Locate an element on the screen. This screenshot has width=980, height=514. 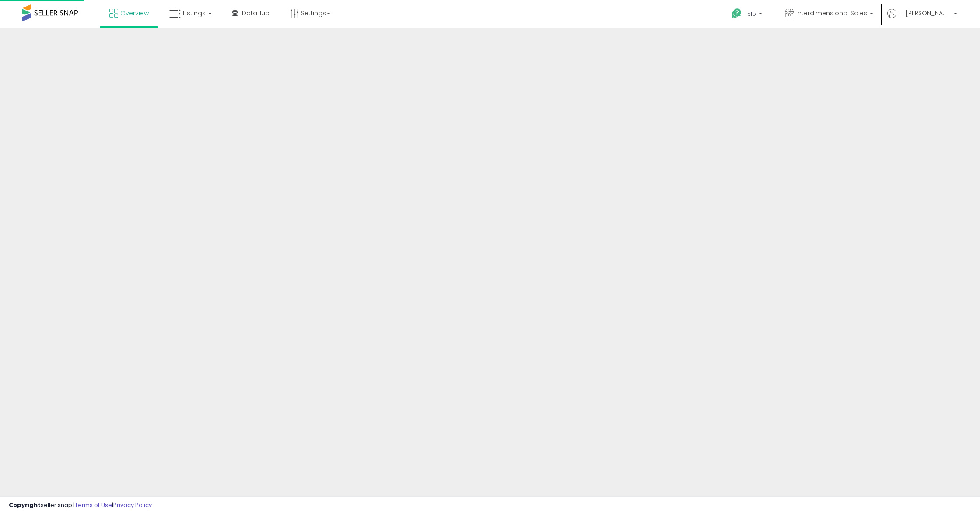
a: Help is located at coordinates (747, 15).